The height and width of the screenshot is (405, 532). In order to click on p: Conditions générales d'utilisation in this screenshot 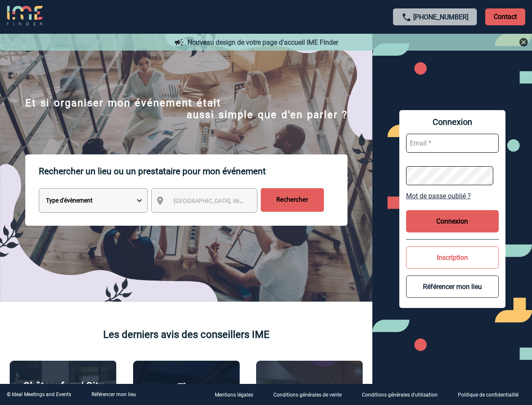, I will do `click(400, 395)`.